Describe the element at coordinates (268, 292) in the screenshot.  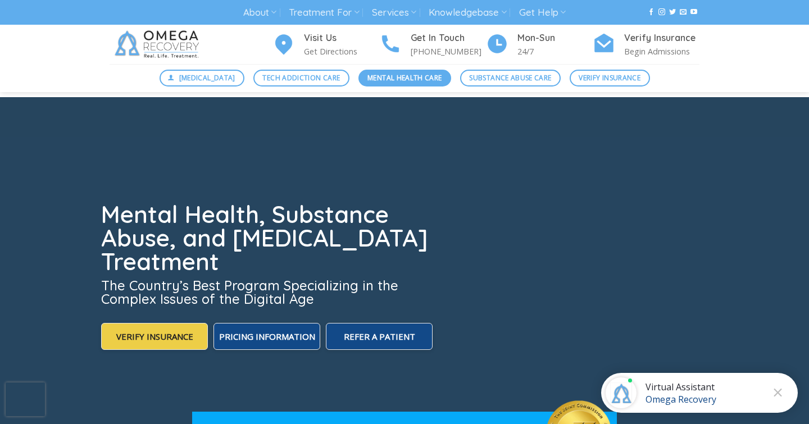
I see `h3: The Country’s Best Program Specializing in the Complex Issues of the Digital Age` at that location.